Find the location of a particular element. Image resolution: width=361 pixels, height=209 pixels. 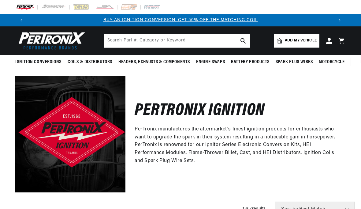

span: Add my vehicle is located at coordinates (301, 40).